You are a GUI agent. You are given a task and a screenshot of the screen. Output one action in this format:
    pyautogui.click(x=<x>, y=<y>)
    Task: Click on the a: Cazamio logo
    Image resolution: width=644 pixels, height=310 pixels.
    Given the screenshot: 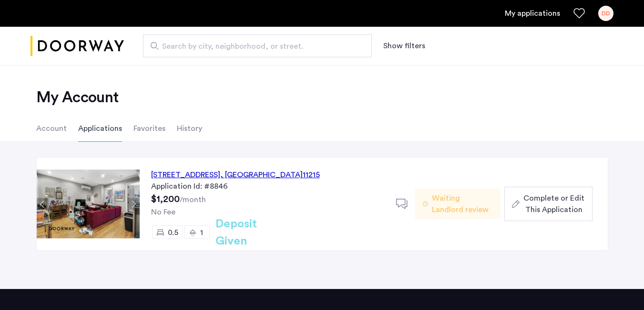 What is the action you would take?
    pyautogui.click(x=77, y=46)
    